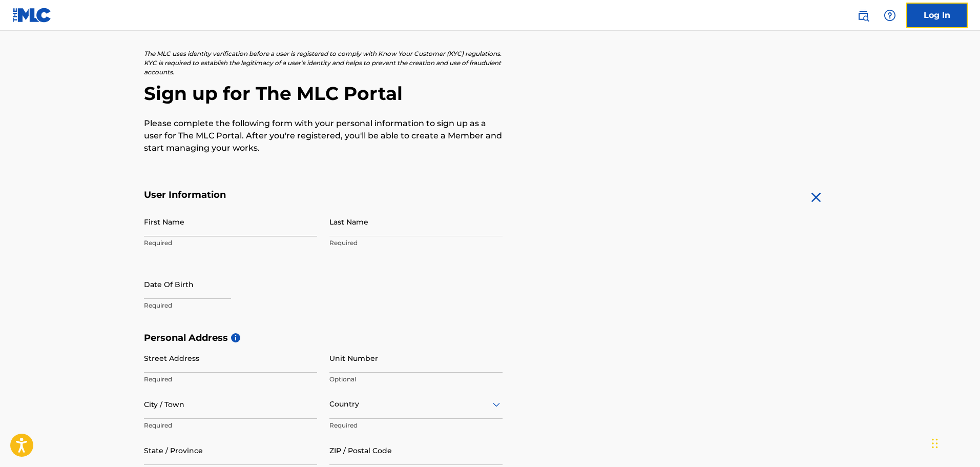  Describe the element at coordinates (324, 136) in the screenshot. I see `p: Please complete the following form with your personal information to sign up as a user for The ML...` at that location.